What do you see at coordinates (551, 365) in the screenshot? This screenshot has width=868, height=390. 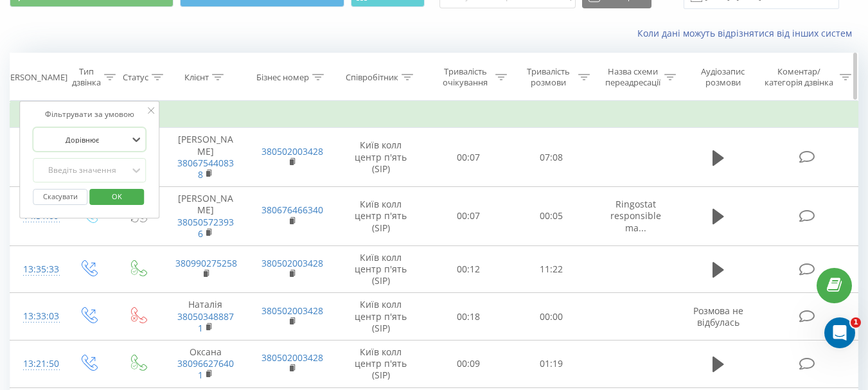 I see `td: 01:19` at bounding box center [551, 365].